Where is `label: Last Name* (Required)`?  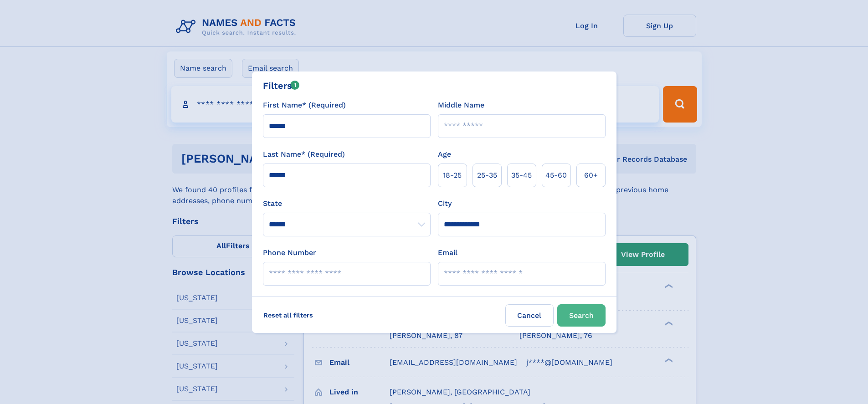 label: Last Name* (Required) is located at coordinates (304, 154).